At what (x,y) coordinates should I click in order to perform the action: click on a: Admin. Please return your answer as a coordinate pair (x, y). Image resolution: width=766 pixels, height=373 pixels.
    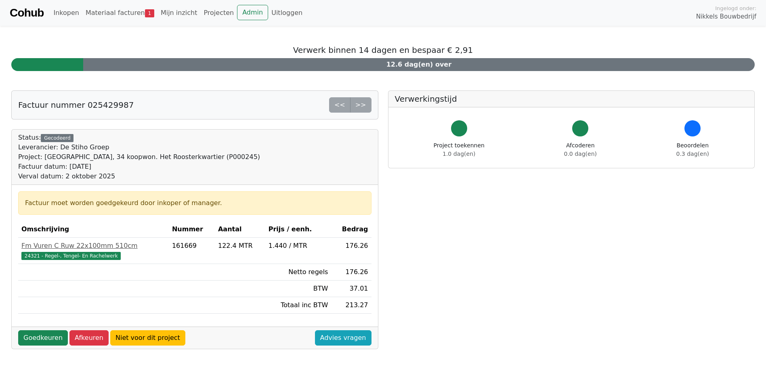
    Looking at the image, I should click on (252, 13).